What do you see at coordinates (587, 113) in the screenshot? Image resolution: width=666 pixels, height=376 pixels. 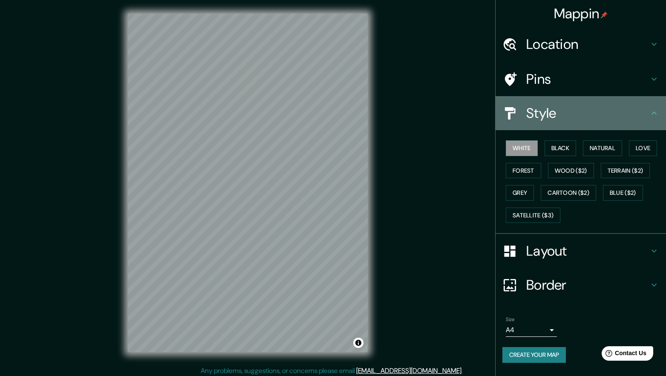 I see `h4: Style` at bounding box center [587, 113].